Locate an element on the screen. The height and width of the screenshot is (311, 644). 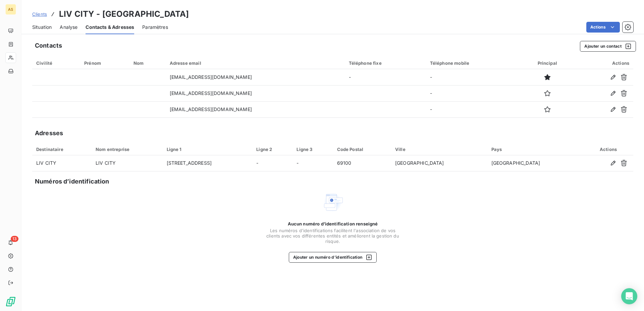
div: Code Postal is located at coordinates (362, 149).